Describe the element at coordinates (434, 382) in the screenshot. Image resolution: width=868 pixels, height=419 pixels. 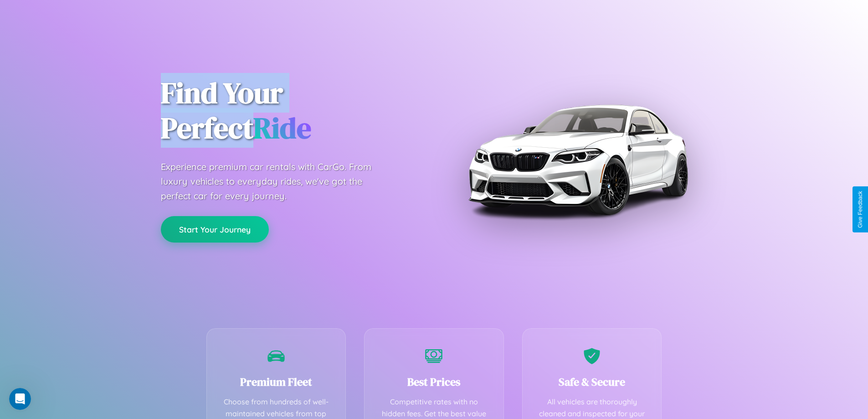
I see `h3: Best Prices` at that location.